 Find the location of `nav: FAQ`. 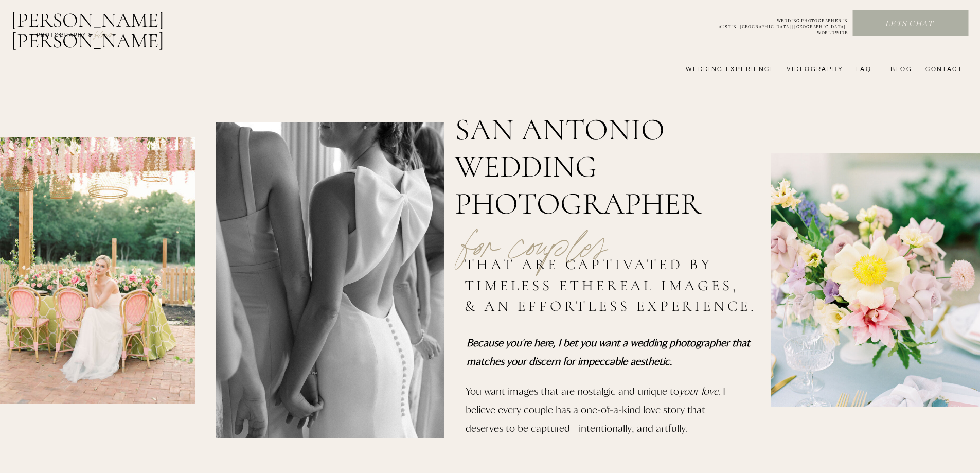

nav: FAQ is located at coordinates (861, 69).